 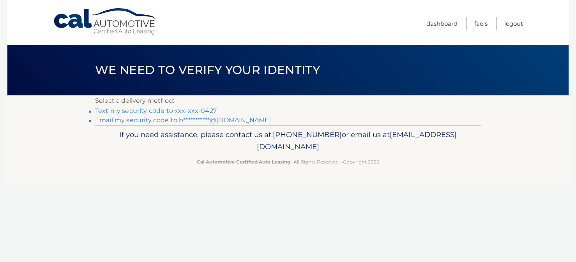 I want to click on a: Cal Automotive, so click(x=106, y=21).